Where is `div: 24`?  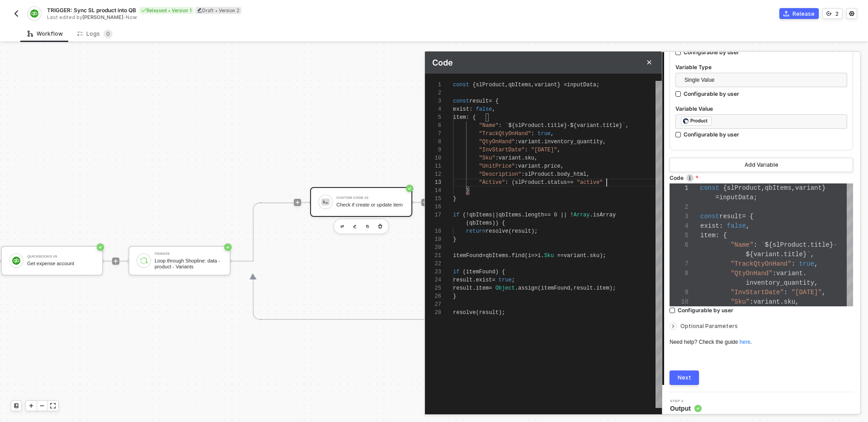
div: 24 is located at coordinates (433, 280).